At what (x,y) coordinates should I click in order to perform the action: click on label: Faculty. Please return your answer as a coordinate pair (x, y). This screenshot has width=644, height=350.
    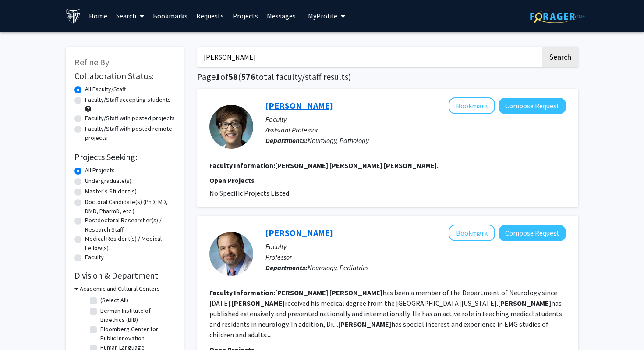
    Looking at the image, I should click on (94, 257).